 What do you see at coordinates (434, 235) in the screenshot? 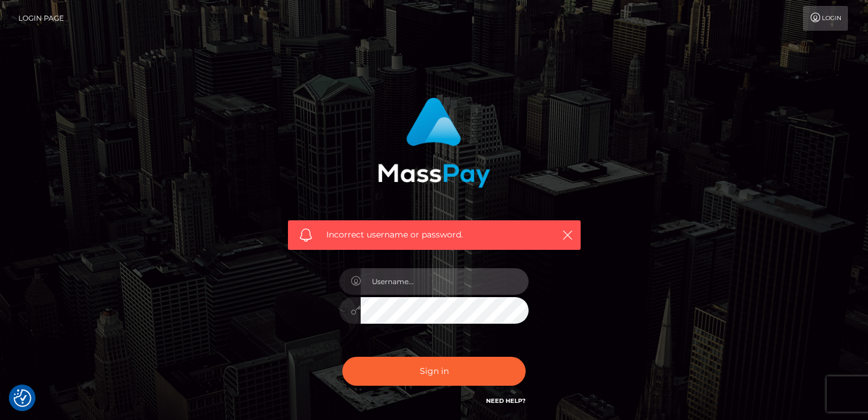
I see `span: Incorrect username or password.` at bounding box center [434, 235].